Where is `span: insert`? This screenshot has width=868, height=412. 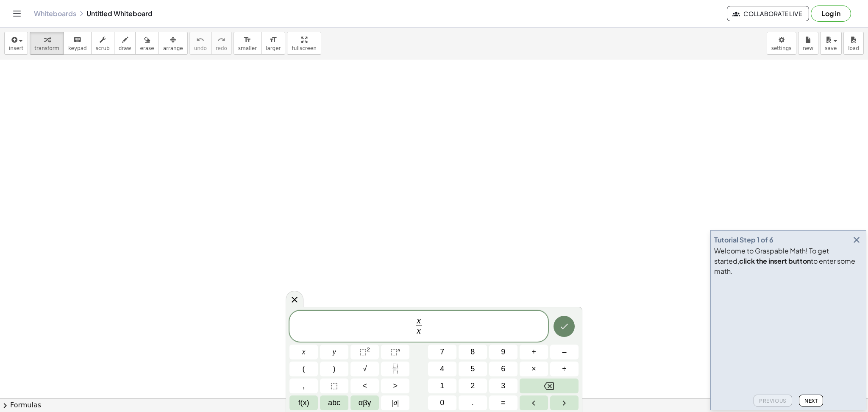 span: insert is located at coordinates (16, 48).